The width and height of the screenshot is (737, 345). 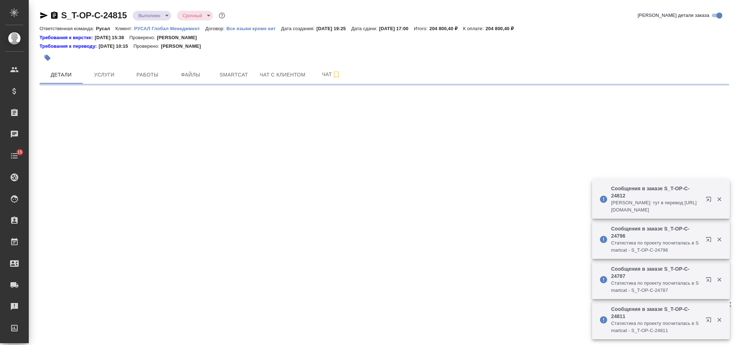 What do you see at coordinates (104, 75) in the screenshot?
I see `span: Услуги` at bounding box center [104, 75].